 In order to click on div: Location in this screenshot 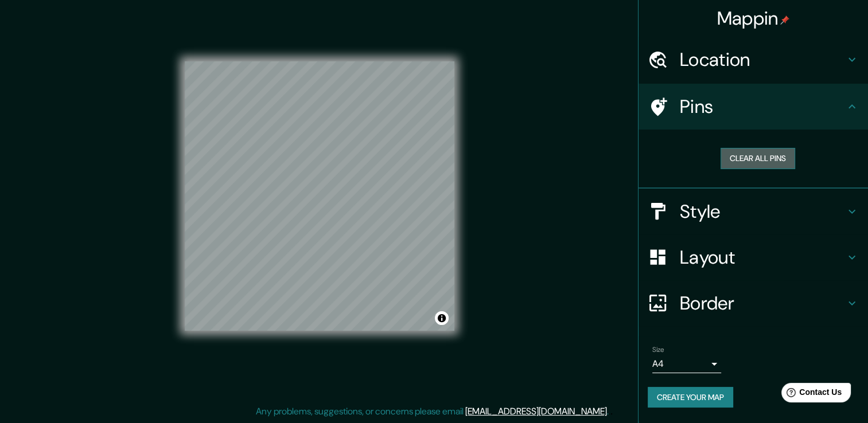, I will do `click(754, 60)`.